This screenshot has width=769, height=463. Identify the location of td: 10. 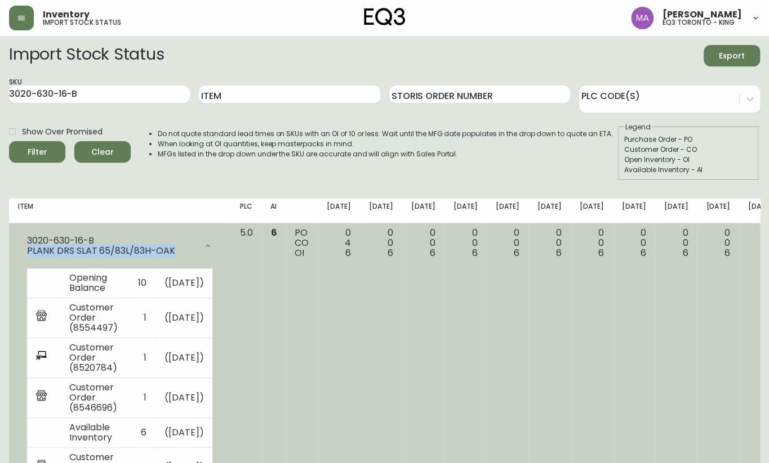
(141, 283).